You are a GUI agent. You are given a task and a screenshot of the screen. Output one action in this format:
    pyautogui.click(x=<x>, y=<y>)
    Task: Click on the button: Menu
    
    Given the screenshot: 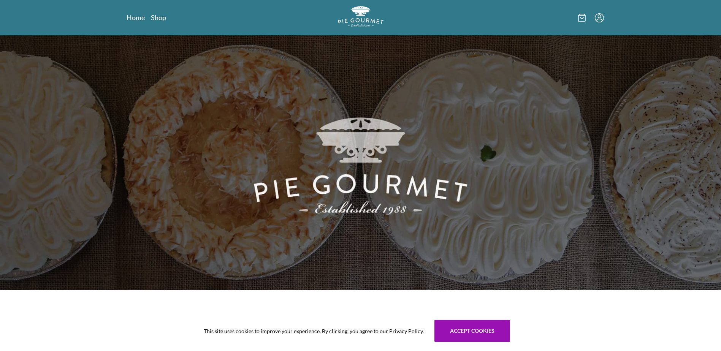 What is the action you would take?
    pyautogui.click(x=599, y=18)
    